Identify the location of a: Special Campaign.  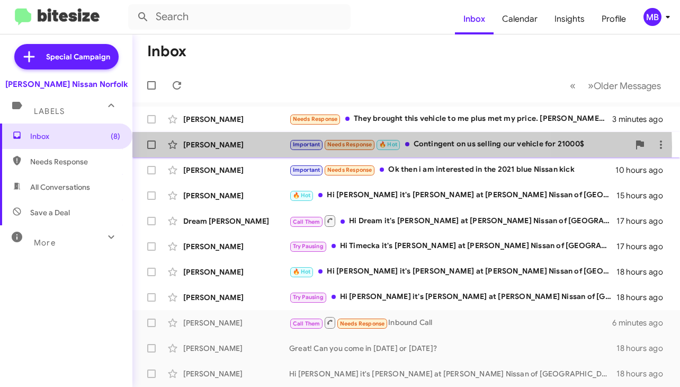
(66, 57).